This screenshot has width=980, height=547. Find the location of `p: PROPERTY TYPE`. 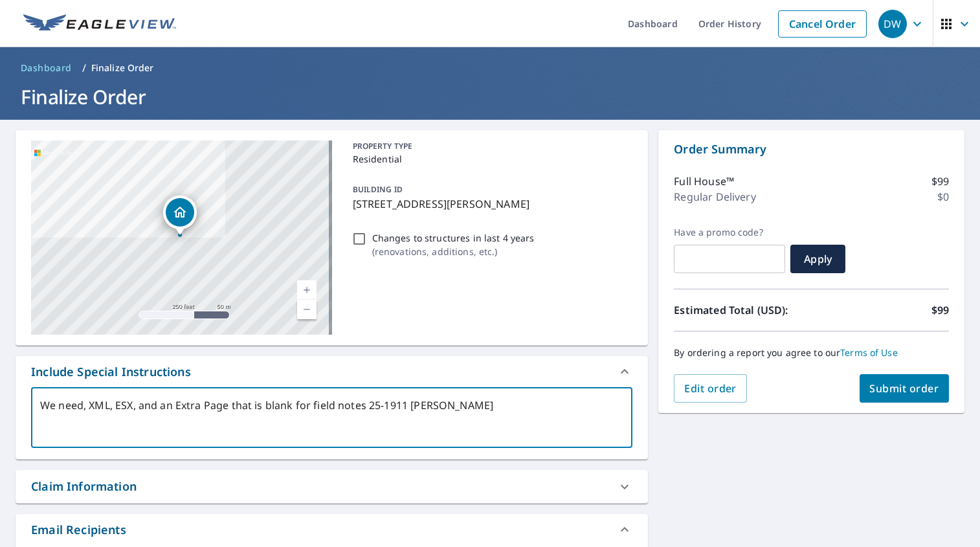

p: PROPERTY TYPE is located at coordinates (490, 146).